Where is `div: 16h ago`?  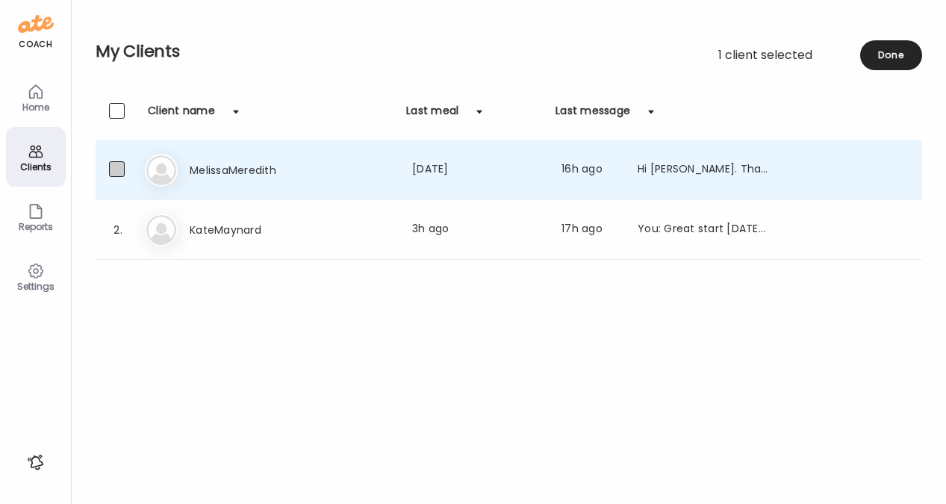 div: 16h ago is located at coordinates (590, 170).